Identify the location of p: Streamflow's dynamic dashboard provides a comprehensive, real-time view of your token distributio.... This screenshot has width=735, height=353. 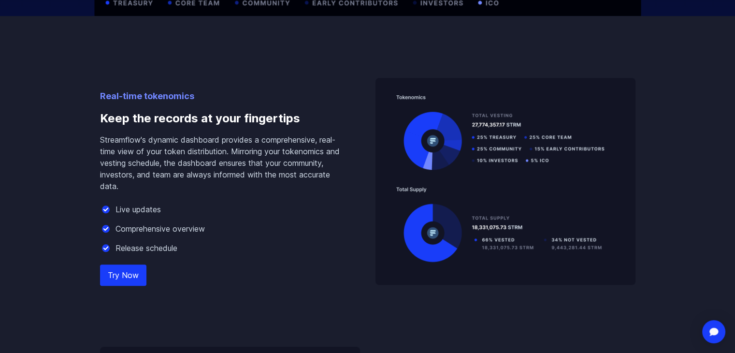
(222, 163).